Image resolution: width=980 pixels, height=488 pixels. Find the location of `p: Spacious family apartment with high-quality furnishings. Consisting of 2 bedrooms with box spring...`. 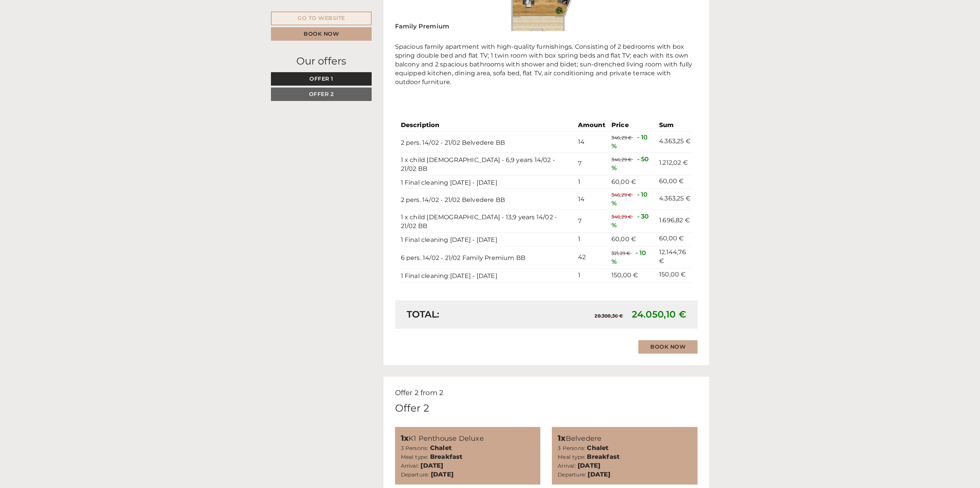

p: Spacious family apartment with high-quality furnishings. Consisting of 2 bedrooms with box spring... is located at coordinates (546, 64).